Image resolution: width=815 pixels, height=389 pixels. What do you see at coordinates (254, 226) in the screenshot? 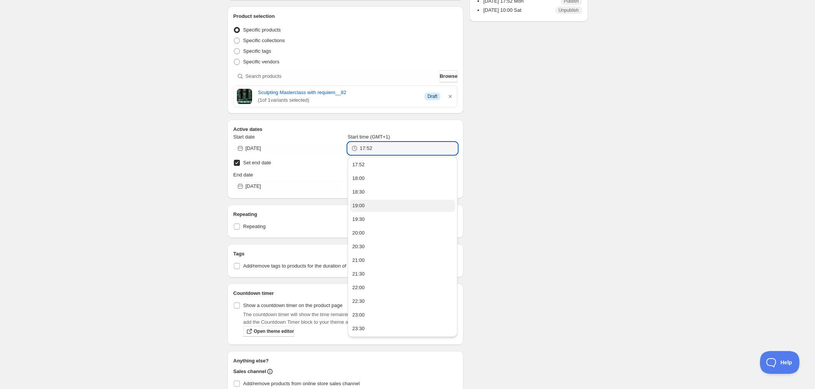
I see `span: Repeating` at bounding box center [254, 226].